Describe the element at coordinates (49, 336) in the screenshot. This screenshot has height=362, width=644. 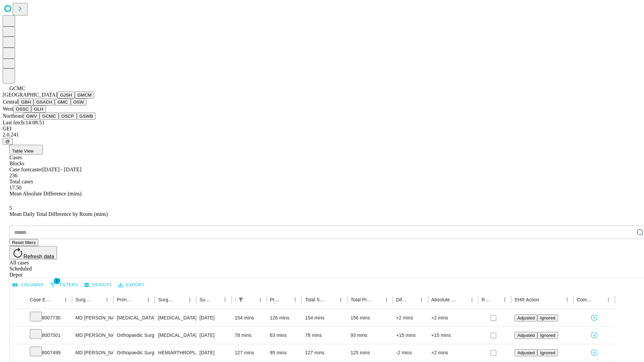
I see `div: 8007501` at that location.